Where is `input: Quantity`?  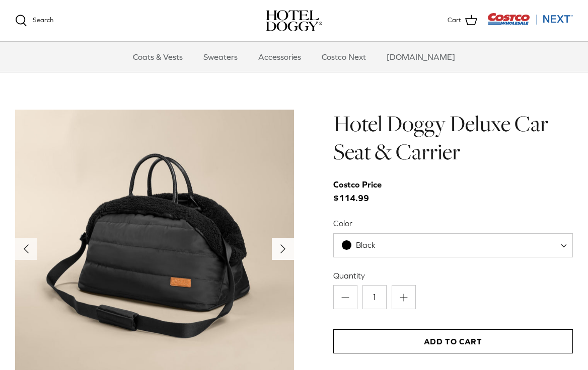
input: Quantity is located at coordinates (374, 297).